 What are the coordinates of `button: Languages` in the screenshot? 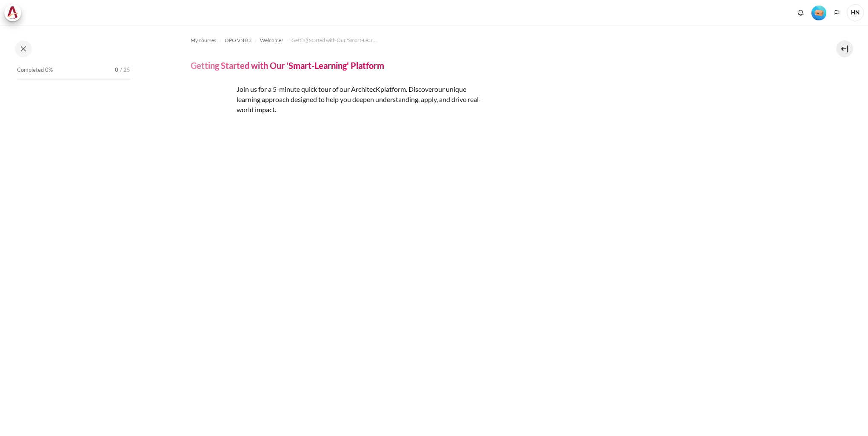 It's located at (837, 13).